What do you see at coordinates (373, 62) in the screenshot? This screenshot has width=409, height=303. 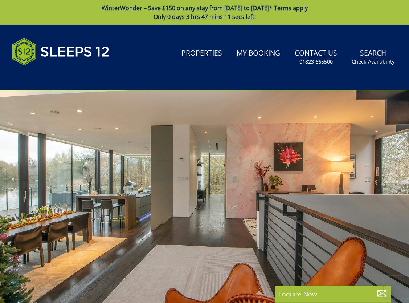 I see `small: Check Availability` at bounding box center [373, 62].